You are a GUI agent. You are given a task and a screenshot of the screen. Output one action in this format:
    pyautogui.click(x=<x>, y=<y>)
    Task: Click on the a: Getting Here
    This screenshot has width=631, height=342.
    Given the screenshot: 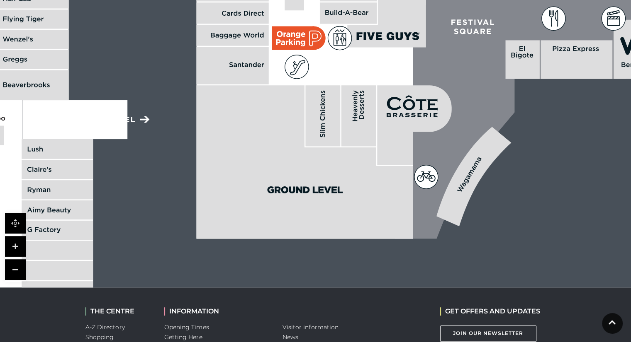 What is the action you would take?
    pyautogui.click(x=183, y=337)
    